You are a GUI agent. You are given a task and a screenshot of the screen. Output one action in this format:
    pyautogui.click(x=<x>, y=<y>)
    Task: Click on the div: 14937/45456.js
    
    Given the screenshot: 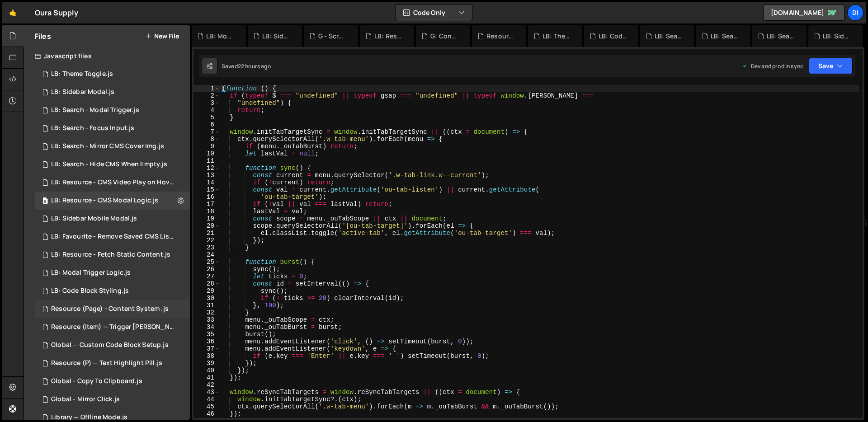 What is the action you would take?
    pyautogui.click(x=112, y=128)
    